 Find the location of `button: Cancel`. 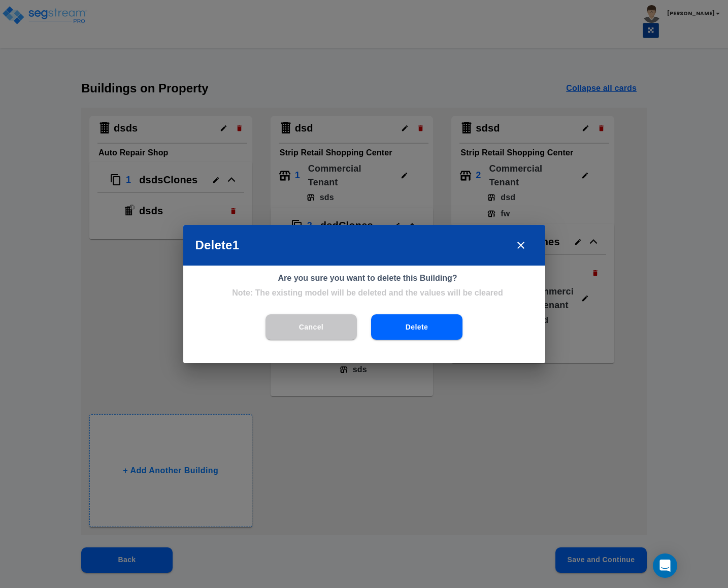

button: Cancel is located at coordinates (311, 327).